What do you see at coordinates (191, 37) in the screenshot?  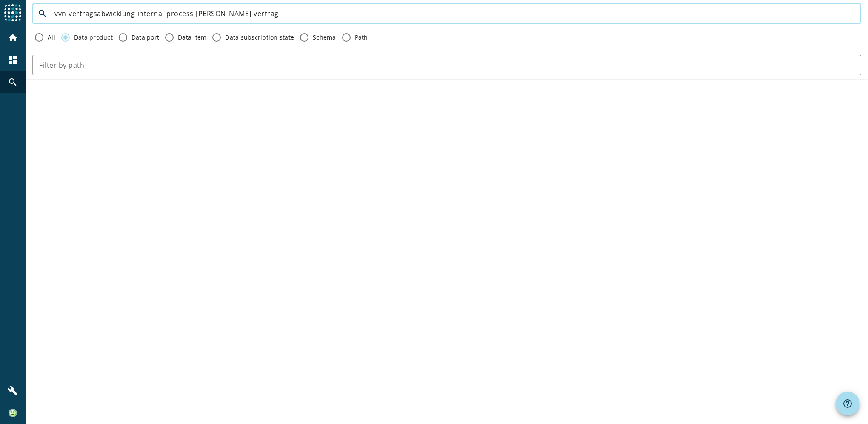 I see `label: Data item` at bounding box center [191, 37].